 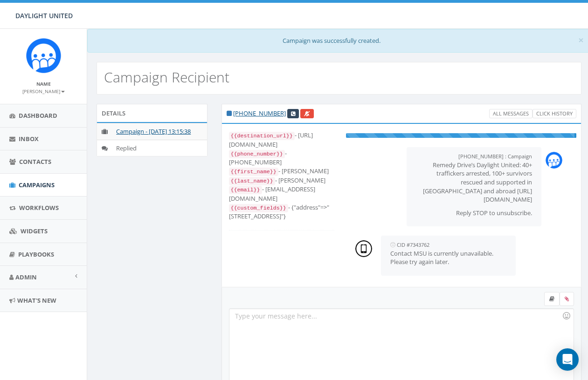 I want to click on button: Close, so click(x=581, y=40).